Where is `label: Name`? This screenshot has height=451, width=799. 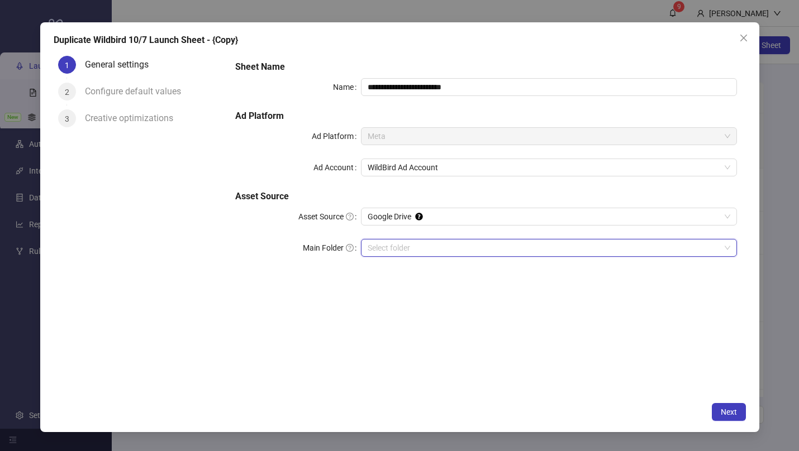 label: Name is located at coordinates (347, 87).